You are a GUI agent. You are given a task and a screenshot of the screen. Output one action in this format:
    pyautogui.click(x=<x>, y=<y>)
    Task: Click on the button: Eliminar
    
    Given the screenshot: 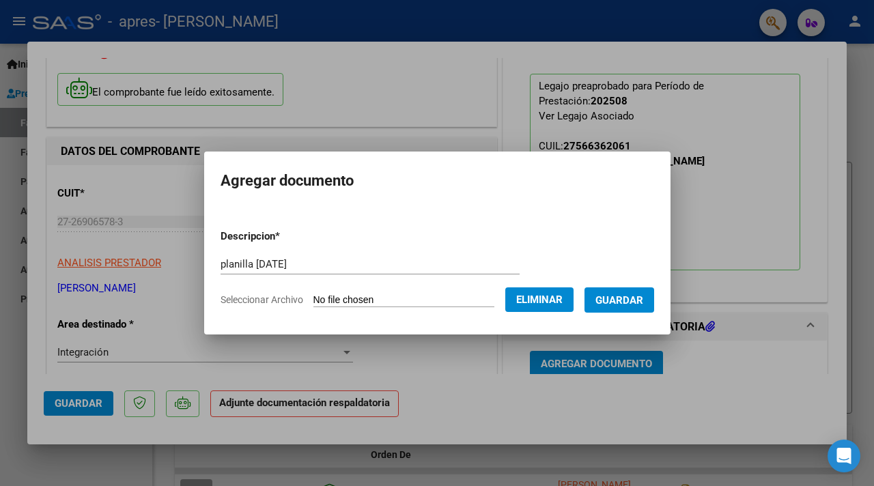 What is the action you would take?
    pyautogui.click(x=540, y=300)
    